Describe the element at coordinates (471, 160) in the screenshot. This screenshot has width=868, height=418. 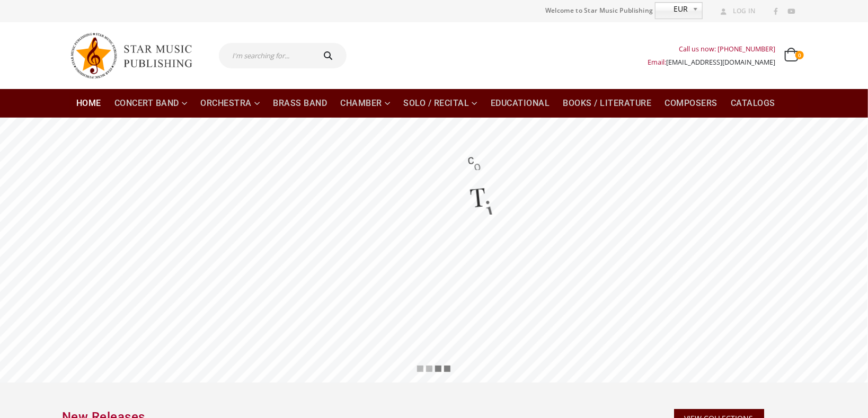
I see `div: C` at that location.